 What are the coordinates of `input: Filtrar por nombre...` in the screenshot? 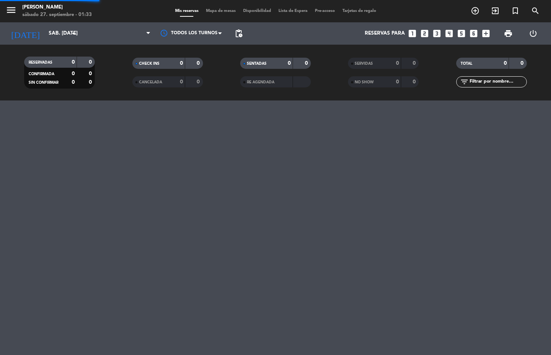 It's located at (498, 82).